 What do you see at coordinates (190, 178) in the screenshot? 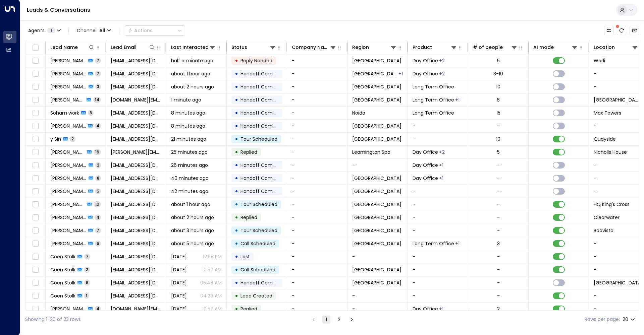
I see `span: 40 minutes ago` at bounding box center [190, 178].